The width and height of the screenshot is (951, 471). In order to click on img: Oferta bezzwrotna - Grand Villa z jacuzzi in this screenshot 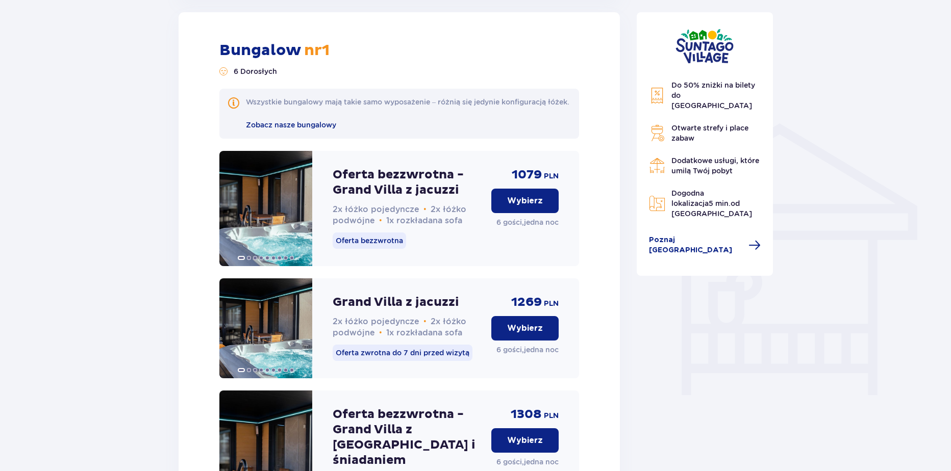, I will do `click(266, 209)`.